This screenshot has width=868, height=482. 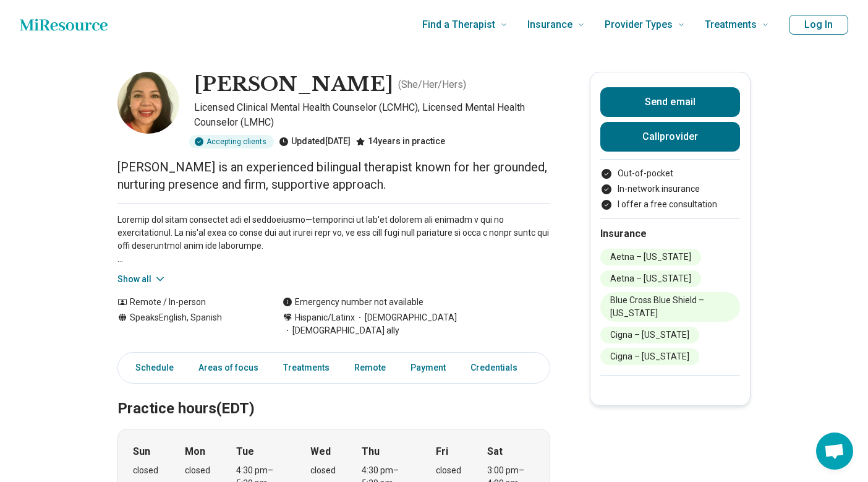 What do you see at coordinates (231, 142) in the screenshot?
I see `div: Accepting clients` at bounding box center [231, 142].